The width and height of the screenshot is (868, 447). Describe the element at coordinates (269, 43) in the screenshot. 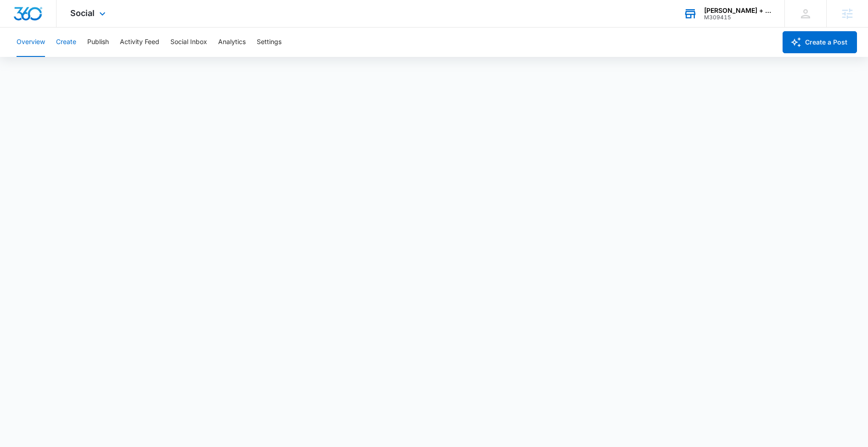

I see `button: Settings` at that location.